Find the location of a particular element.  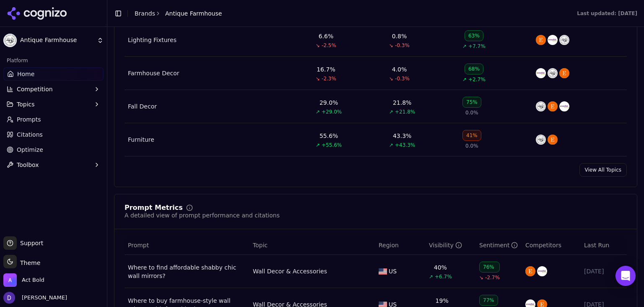

a: Where to find affordable shabby chic wall mirrors? is located at coordinates (187, 271).